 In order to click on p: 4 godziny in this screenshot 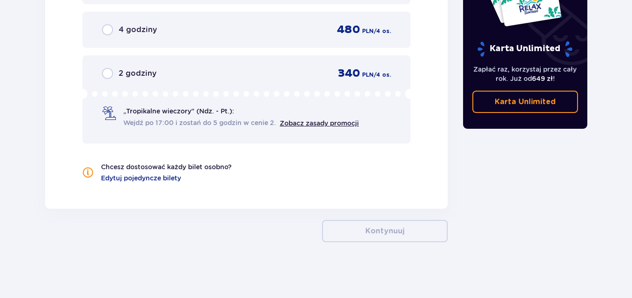, I will do `click(138, 30)`.